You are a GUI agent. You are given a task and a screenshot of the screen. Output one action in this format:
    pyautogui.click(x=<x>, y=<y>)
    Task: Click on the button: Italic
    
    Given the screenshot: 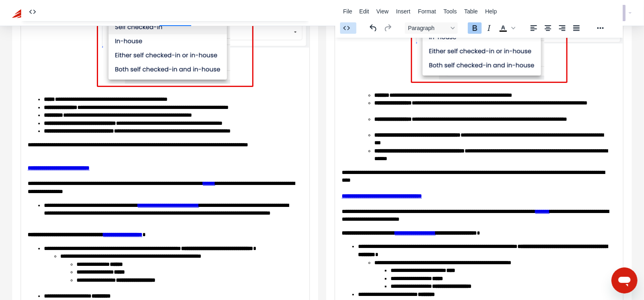 What is the action you would take?
    pyautogui.click(x=488, y=28)
    